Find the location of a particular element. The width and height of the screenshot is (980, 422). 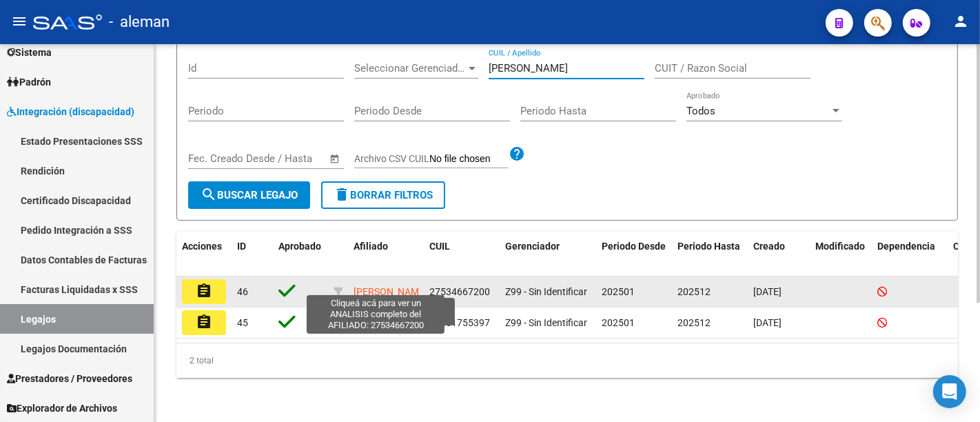

span: Modificado is located at coordinates (840, 246).